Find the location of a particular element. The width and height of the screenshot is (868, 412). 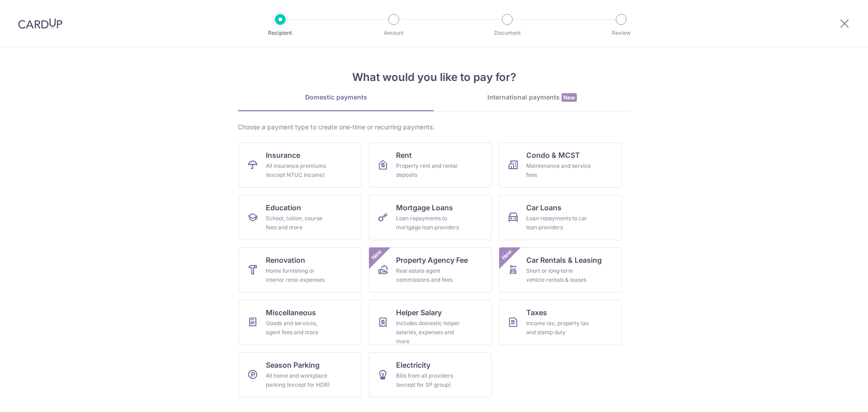

div: Home furnishing or interior reno-expenses is located at coordinates (299, 275).